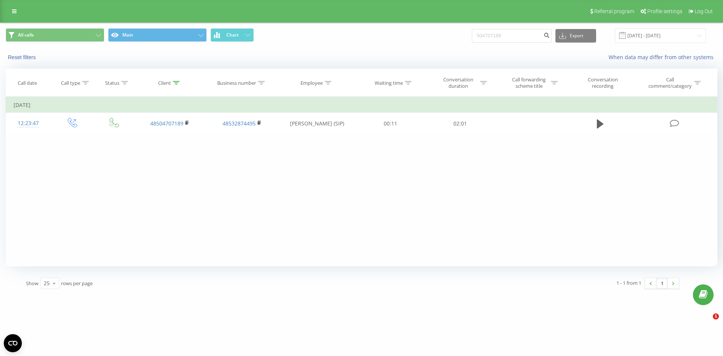 This screenshot has width=723, height=356. I want to click on a: 1, so click(662, 283).